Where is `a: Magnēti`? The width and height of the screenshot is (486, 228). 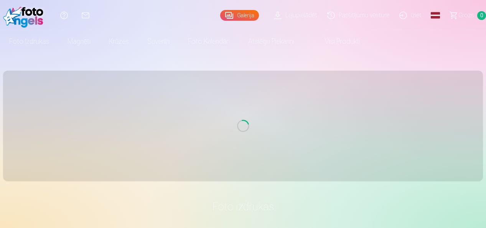
a: Magnēti is located at coordinates (79, 41).